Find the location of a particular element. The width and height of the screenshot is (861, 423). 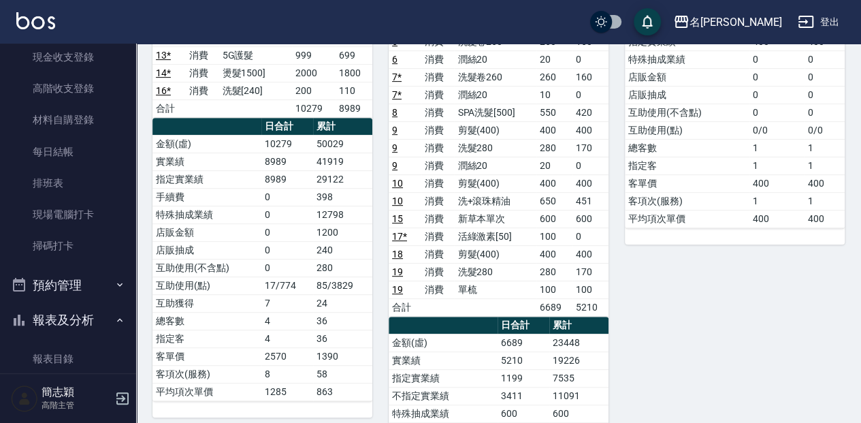

td: 1199 is located at coordinates (523, 378).